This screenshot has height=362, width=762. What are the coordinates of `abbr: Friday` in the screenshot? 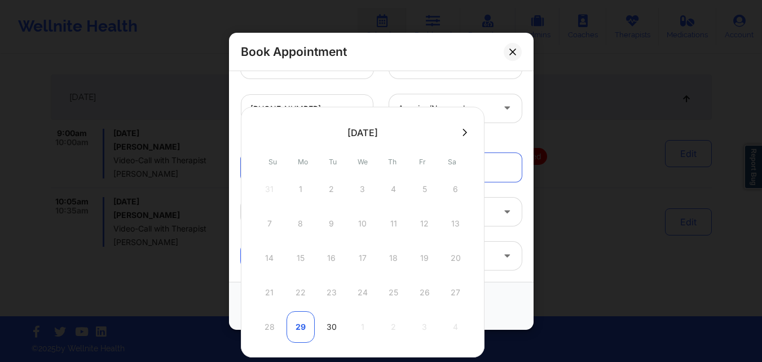 It's located at (423, 161).